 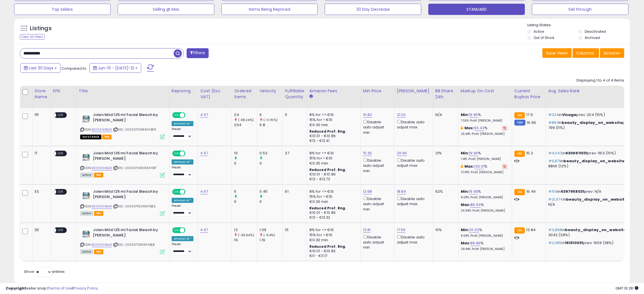 I want to click on a: 19.95, so click(x=474, y=115).